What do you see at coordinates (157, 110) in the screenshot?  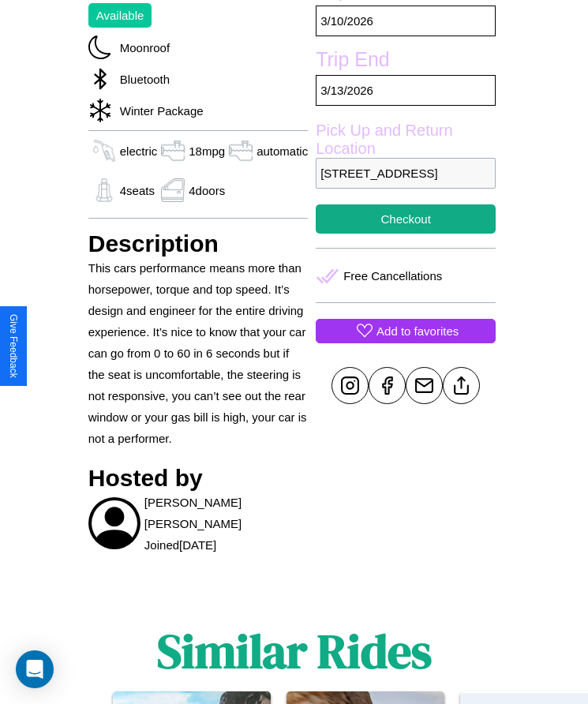 I see `p: Winter Package` at bounding box center [157, 110].